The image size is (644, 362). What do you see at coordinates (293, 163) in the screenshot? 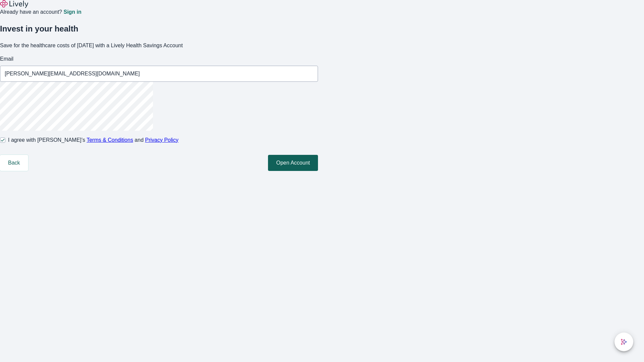
I see `button: Open Account` at bounding box center [293, 163].